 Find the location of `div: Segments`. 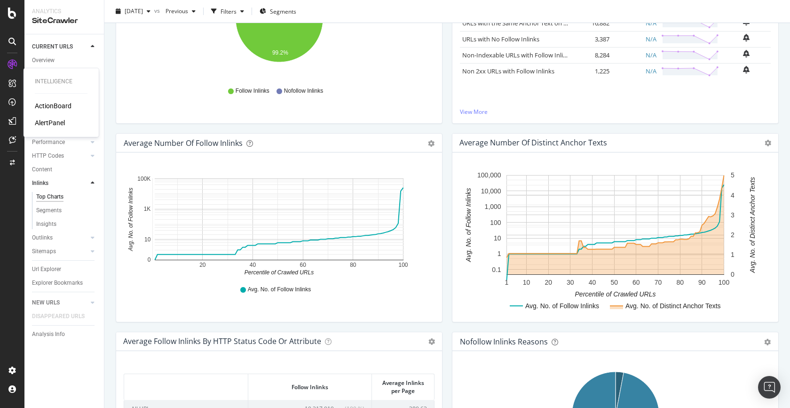

div: Segments is located at coordinates (49, 210).